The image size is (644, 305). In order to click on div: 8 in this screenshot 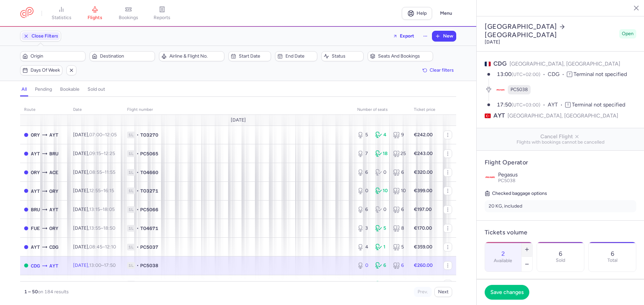, I will do `click(399, 228)`.